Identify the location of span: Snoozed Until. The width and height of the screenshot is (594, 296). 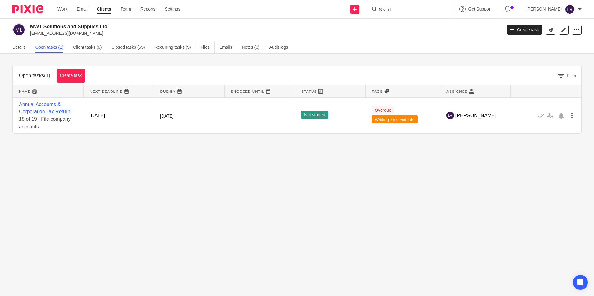
(246, 91).